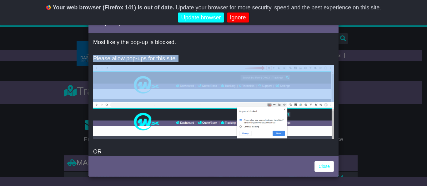  What do you see at coordinates (278, 7) in the screenshot?
I see `span: Update your browser for more security, speed and the best experience on this site.` at bounding box center [278, 7].